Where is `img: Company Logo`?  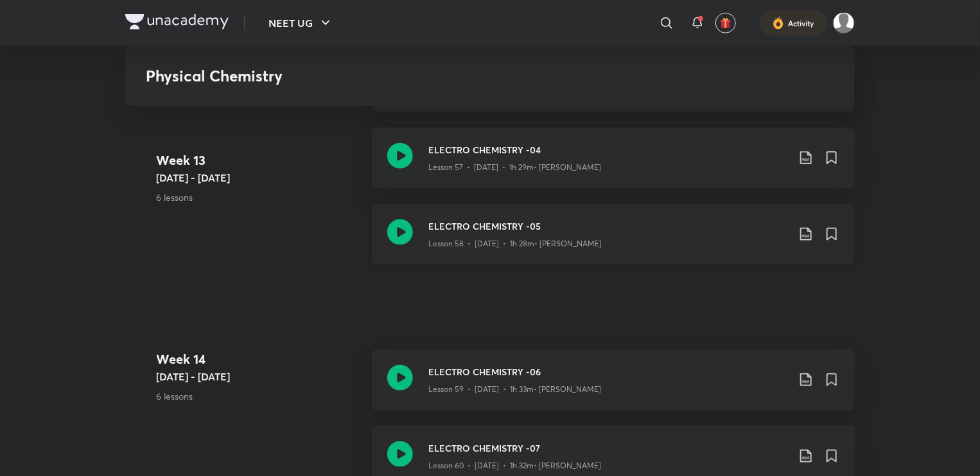 img: Company Logo is located at coordinates (177, 22).